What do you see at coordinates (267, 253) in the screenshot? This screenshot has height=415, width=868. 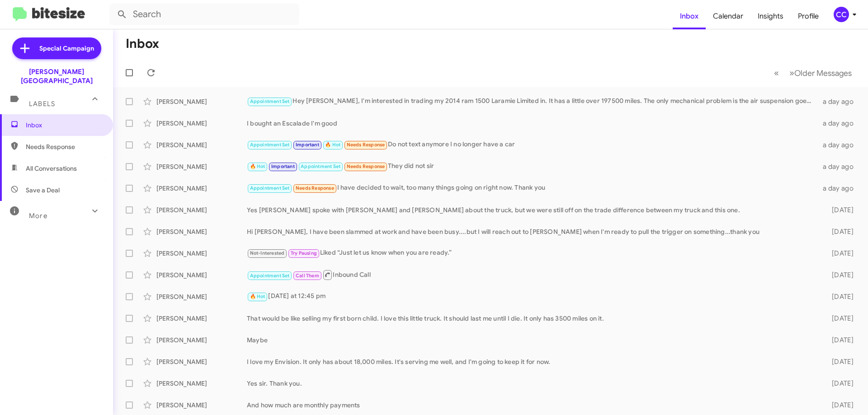 I see `span: Not-Interested` at bounding box center [267, 253].